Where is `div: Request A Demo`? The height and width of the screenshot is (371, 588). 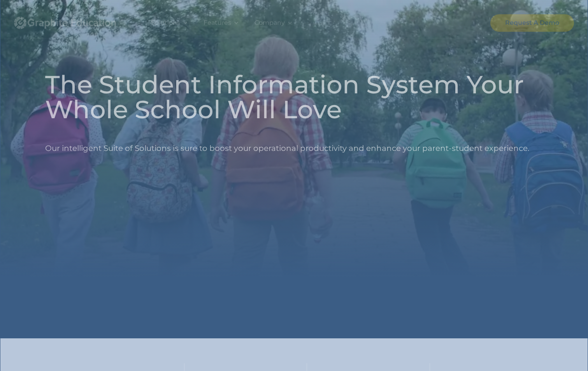
div: Request A Demo is located at coordinates (531, 23).